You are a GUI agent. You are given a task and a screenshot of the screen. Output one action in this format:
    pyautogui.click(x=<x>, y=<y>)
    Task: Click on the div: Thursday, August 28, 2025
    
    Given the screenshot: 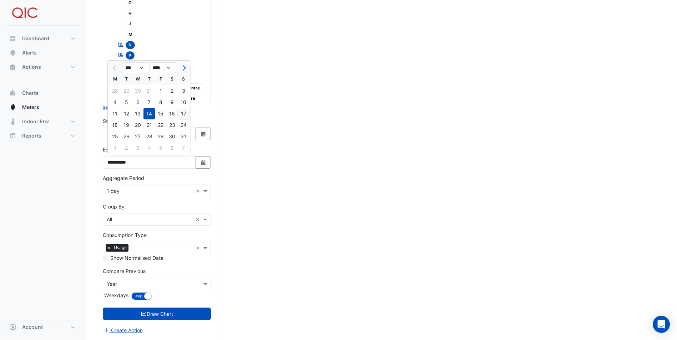 What is the action you would take?
    pyautogui.click(x=149, y=137)
    